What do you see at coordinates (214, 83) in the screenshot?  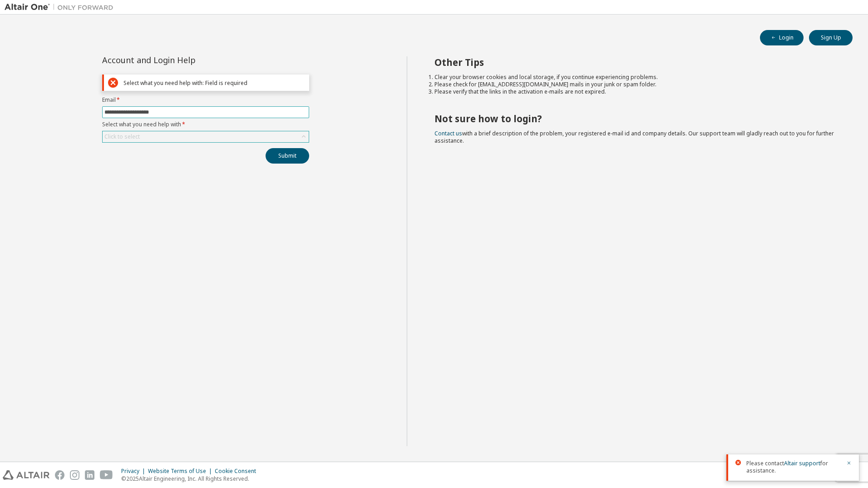 I see `div: Select what you need help with: Field is required` at bounding box center [214, 83].